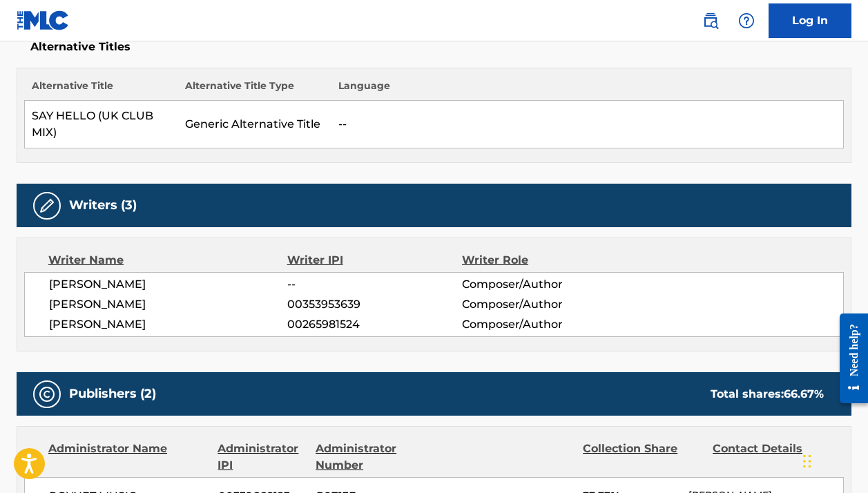  Describe the element at coordinates (24, 51) in the screenshot. I see `div: Need help?` at that location.